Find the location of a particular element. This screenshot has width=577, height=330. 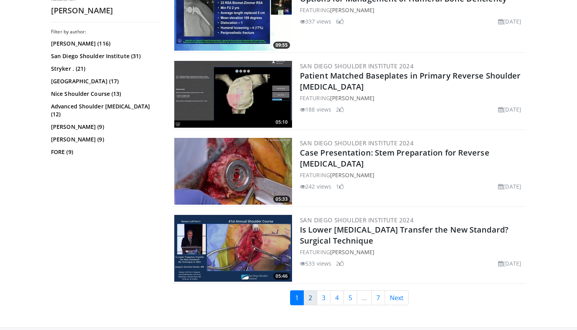

a: 05:33 is located at coordinates (233, 171).